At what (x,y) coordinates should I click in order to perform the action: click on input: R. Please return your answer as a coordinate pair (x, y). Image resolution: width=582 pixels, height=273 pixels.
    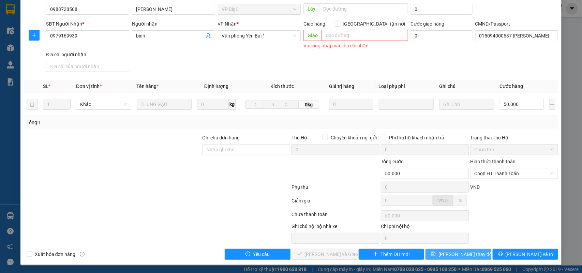
    Looking at the image, I should click on (273, 105).